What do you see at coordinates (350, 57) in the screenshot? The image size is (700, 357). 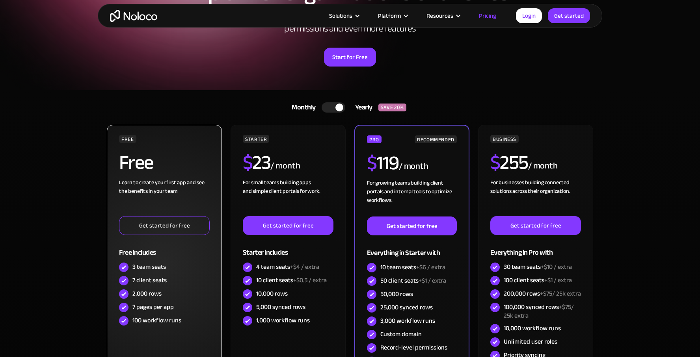 I see `a: Start for Free` at bounding box center [350, 57].